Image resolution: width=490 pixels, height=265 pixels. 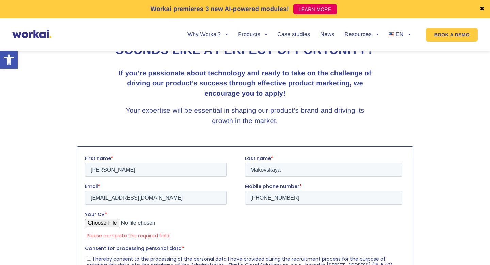 What do you see at coordinates (220, 9) in the screenshot?
I see `p: Workai premieres 3 new AI-powered modules!` at bounding box center [220, 9].